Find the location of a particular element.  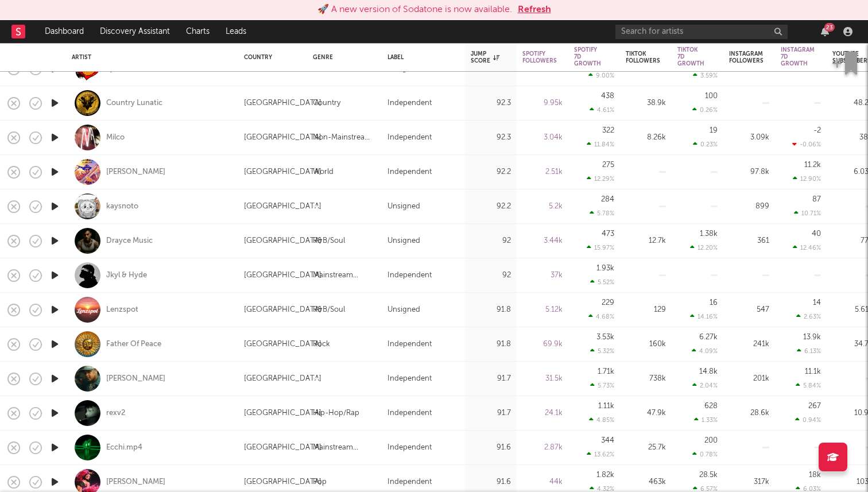

a: kaysnoto is located at coordinates (122, 207).